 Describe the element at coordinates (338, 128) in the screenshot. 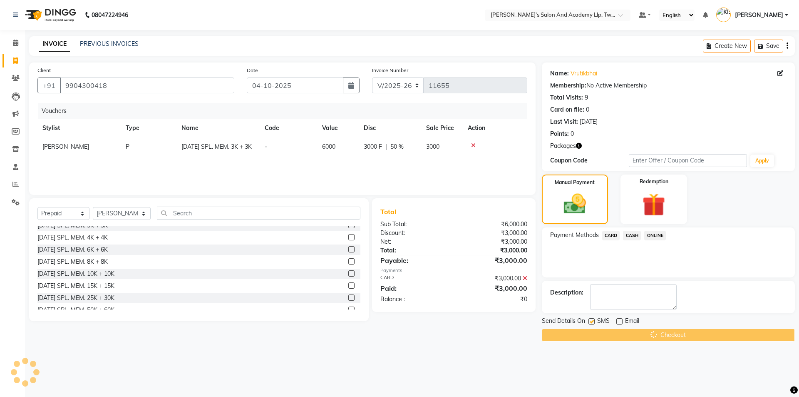

I see `th: Value` at that location.